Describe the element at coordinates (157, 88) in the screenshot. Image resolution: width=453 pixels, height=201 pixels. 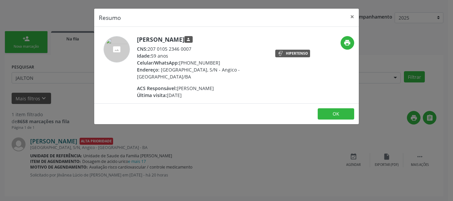
I see `span: ACS Responsável:` at that location.